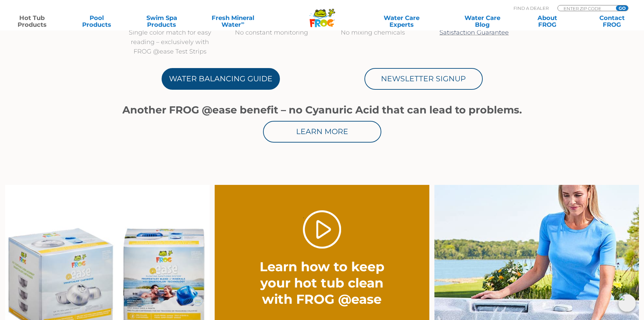  Describe the element at coordinates (272, 32) in the screenshot. I see `p: No constant monitoring` at that location.